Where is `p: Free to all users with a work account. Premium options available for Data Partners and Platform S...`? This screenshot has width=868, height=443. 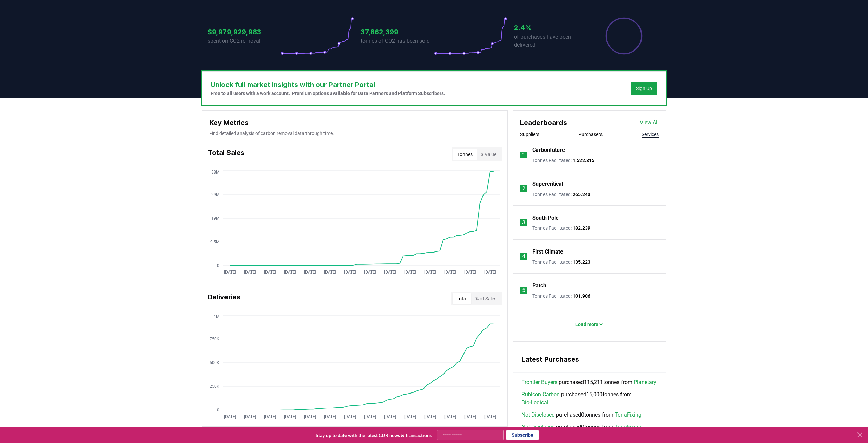
p: Free to all users with a work account. Premium options available for Data Partners and Platform S... is located at coordinates (328, 93).